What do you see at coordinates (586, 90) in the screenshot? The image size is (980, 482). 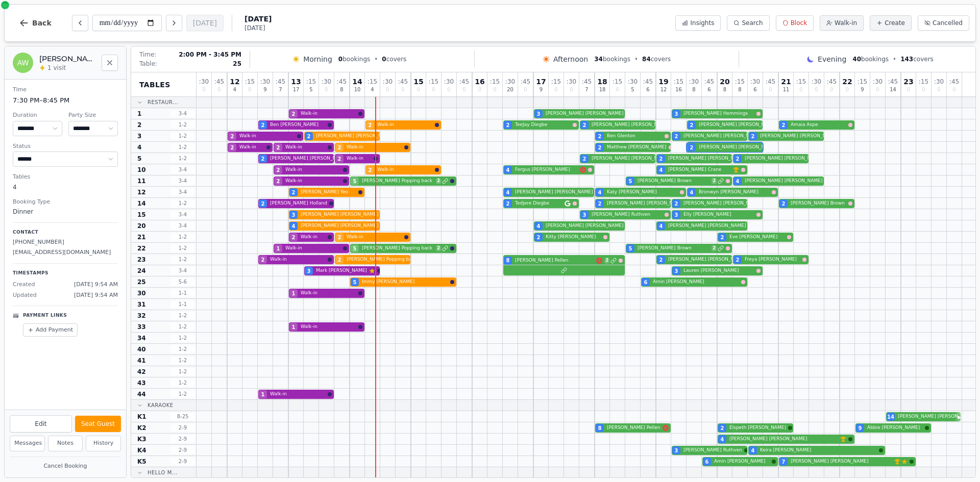 I see `span: 7` at bounding box center [586, 90].